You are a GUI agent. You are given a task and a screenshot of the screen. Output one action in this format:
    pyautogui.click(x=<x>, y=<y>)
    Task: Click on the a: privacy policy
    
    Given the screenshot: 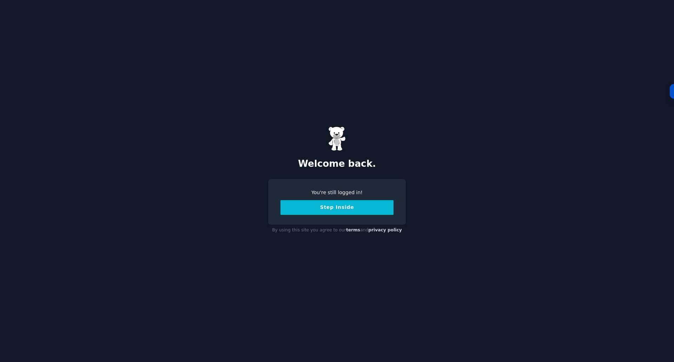 What is the action you would take?
    pyautogui.click(x=385, y=230)
    